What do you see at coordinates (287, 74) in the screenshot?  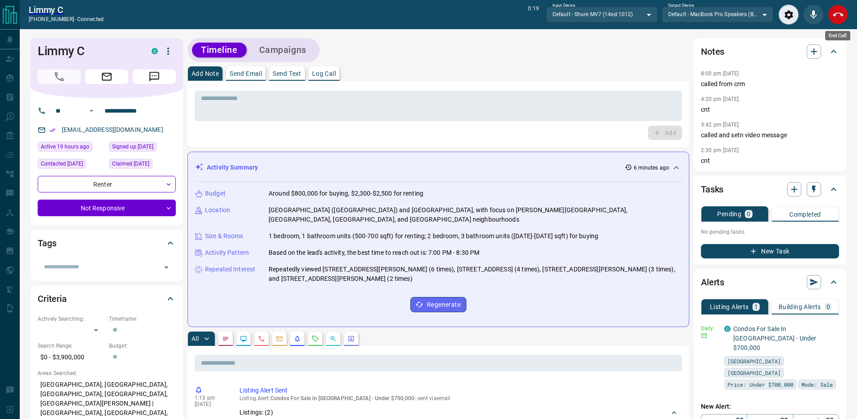 I see `p: Send Text` at bounding box center [287, 74].